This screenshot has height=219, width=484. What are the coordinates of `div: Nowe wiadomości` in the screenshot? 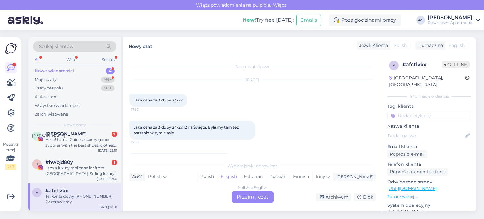 It's located at (54, 71).